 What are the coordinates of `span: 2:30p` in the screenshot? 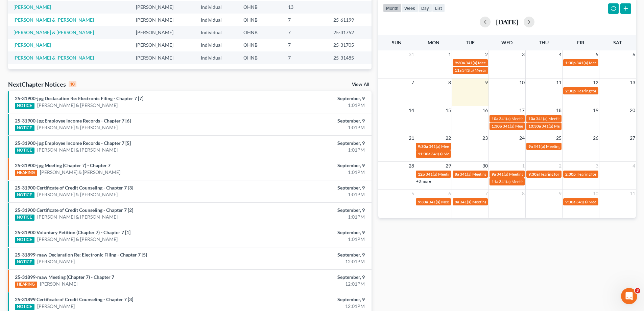 It's located at (571, 174).